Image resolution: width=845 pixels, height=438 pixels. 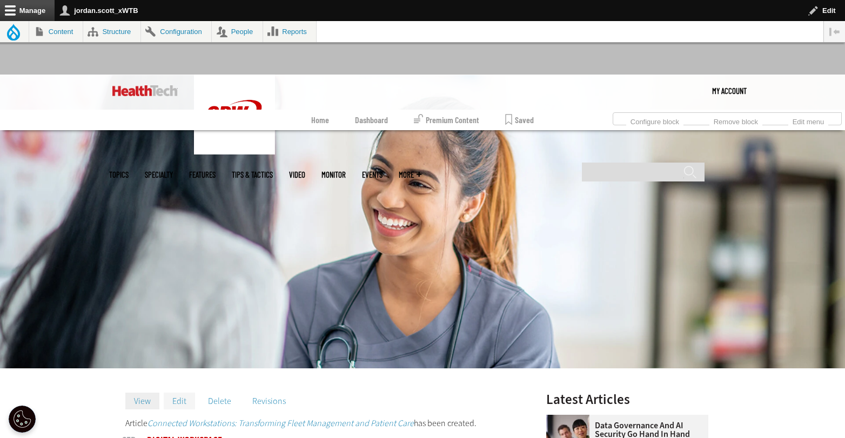 I want to click on a: Premium Content, so click(x=446, y=120).